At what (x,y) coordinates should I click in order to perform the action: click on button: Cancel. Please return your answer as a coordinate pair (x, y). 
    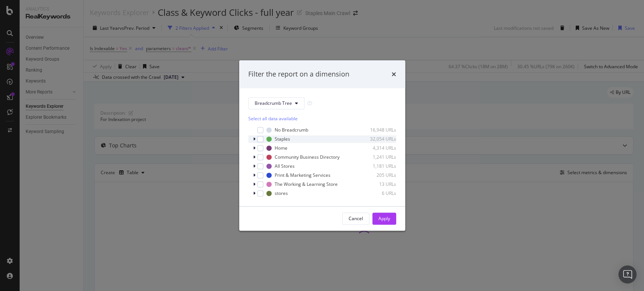
    Looking at the image, I should click on (356, 219).